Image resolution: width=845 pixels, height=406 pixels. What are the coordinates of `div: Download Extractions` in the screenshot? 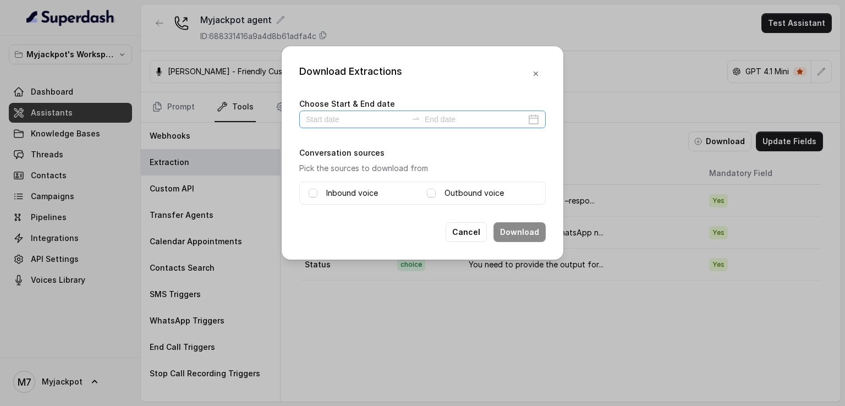 It's located at (350, 74).